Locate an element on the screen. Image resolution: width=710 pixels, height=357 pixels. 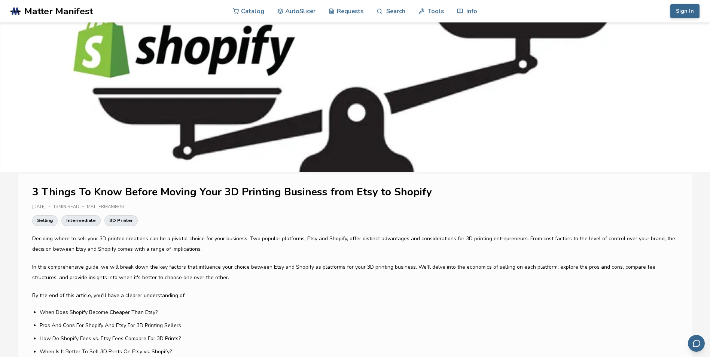
button: Send feedback via email is located at coordinates (697, 343).